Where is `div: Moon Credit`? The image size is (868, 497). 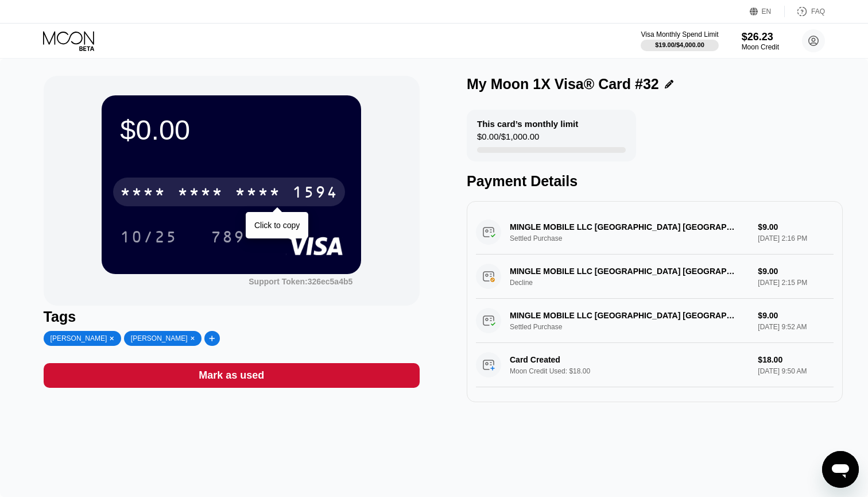 div: Moon Credit is located at coordinates (760, 47).